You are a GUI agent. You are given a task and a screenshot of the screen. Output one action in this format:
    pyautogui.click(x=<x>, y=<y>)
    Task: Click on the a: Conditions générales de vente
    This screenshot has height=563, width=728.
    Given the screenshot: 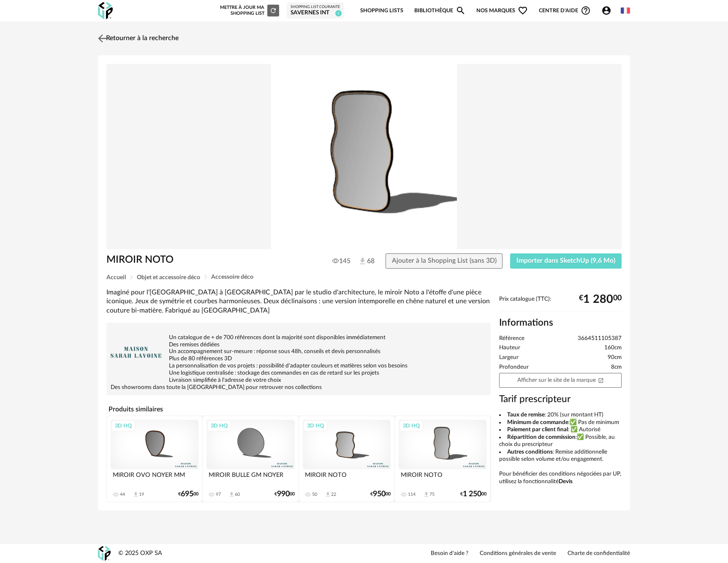 What is the action you would take?
    pyautogui.click(x=518, y=554)
    